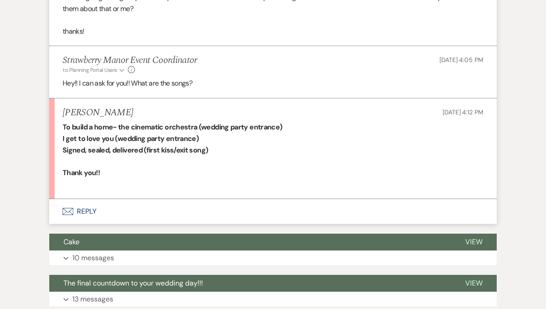 This screenshot has height=309, width=546. What do you see at coordinates (90, 70) in the screenshot?
I see `span: to: Planning Portal Users` at bounding box center [90, 70].